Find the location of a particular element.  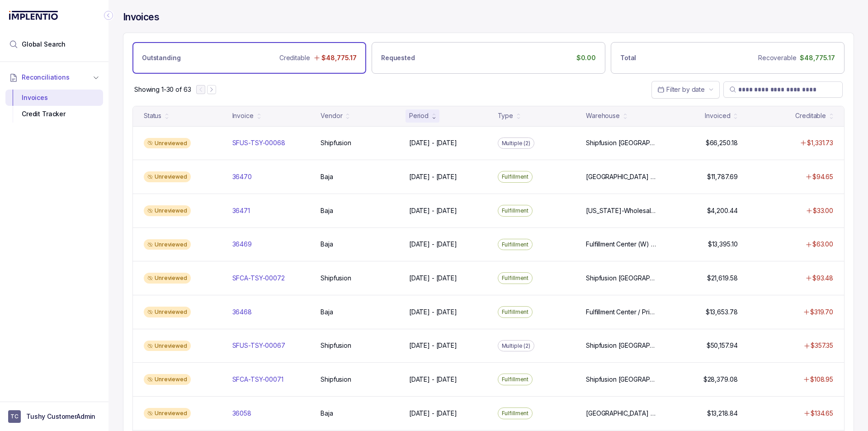

p: $50,157.94 is located at coordinates (722, 346).